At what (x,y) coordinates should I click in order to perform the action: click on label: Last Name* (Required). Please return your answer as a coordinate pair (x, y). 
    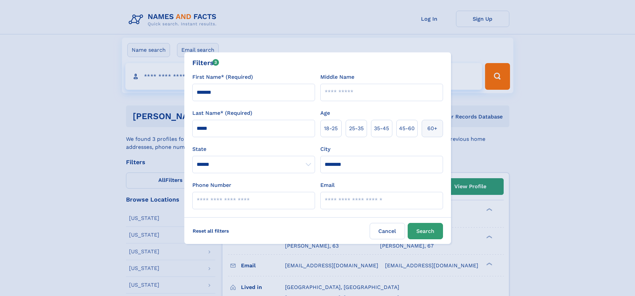
    Looking at the image, I should click on (222, 113).